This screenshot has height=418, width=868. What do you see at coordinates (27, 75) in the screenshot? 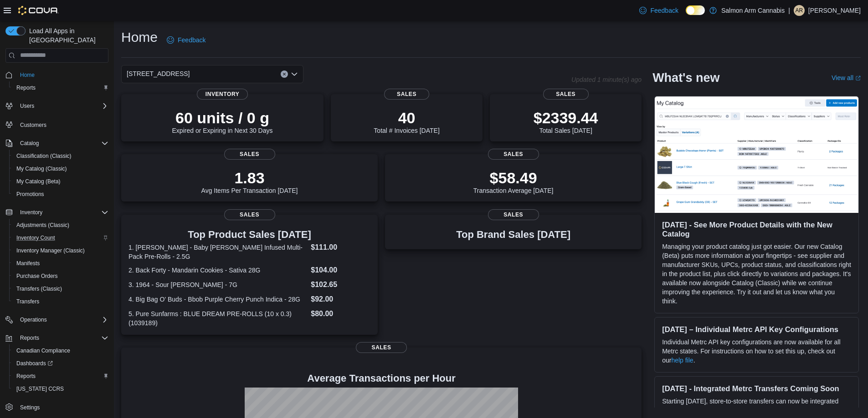
I see `a: Home` at bounding box center [27, 75].